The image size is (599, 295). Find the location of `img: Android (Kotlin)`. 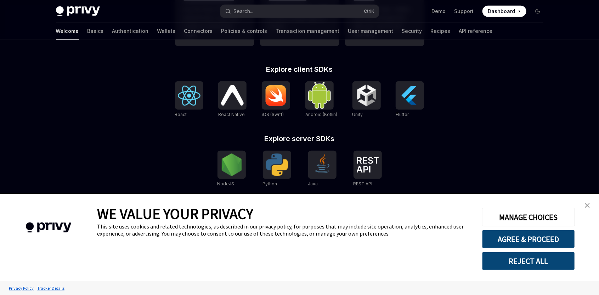

img: Android (Kotlin) is located at coordinates (320, 95).